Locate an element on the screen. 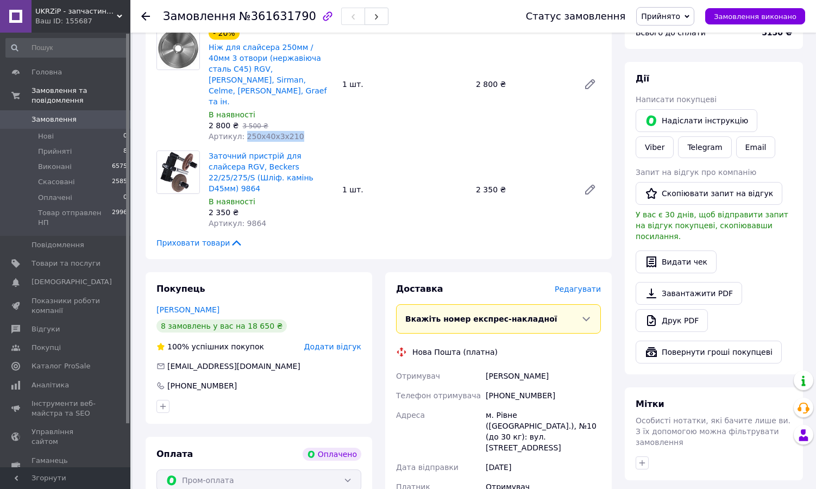 This screenshot has height=489, width=816. span: Артикул: 9864 is located at coordinates (237, 223).